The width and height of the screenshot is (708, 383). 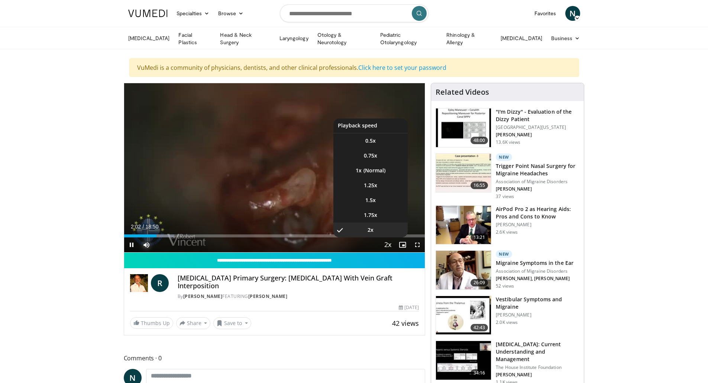 I want to click on a: Click here to set your password, so click(x=402, y=68).